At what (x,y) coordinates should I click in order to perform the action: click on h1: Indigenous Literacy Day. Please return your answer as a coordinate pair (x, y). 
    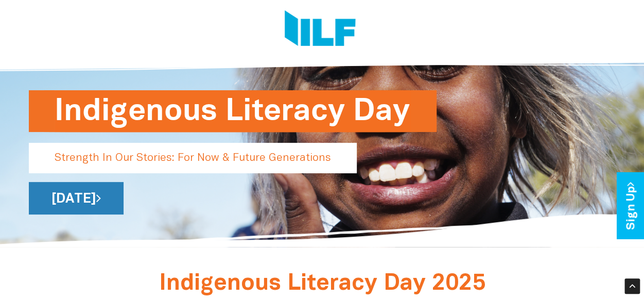
    Looking at the image, I should click on (233, 111).